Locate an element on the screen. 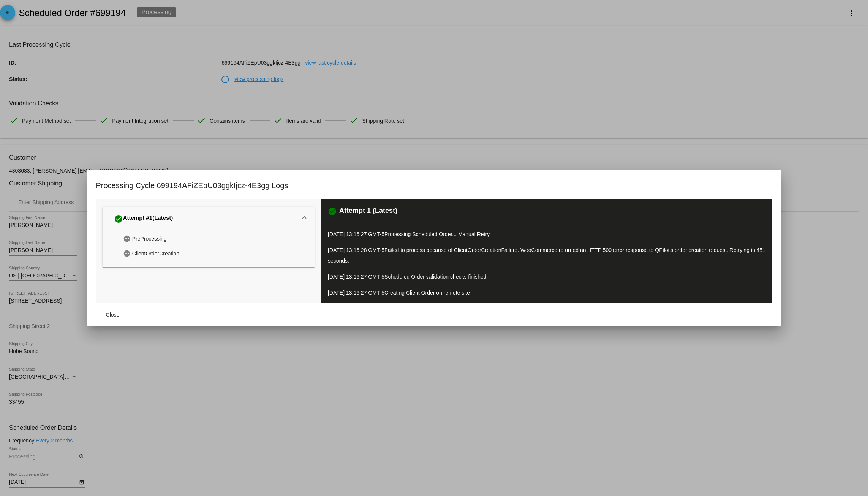 The height and width of the screenshot is (496, 868). mat-expansion-panel-header: Attempt #1(Latest) is located at coordinates (208, 219).